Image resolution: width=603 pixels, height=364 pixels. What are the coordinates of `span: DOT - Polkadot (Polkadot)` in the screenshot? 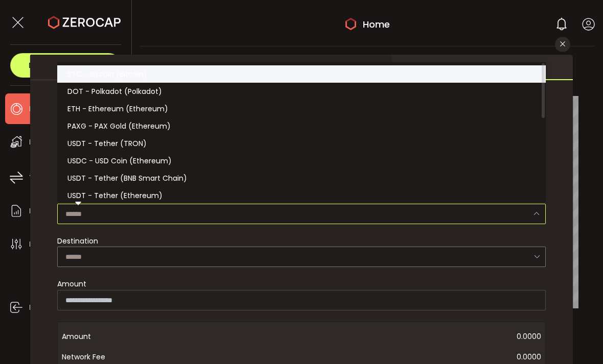 It's located at (115, 91).